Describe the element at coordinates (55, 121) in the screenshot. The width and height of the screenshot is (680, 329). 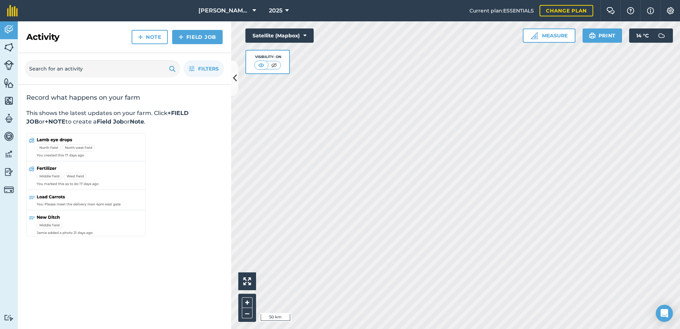
I see `strong: +NOTE` at that location.